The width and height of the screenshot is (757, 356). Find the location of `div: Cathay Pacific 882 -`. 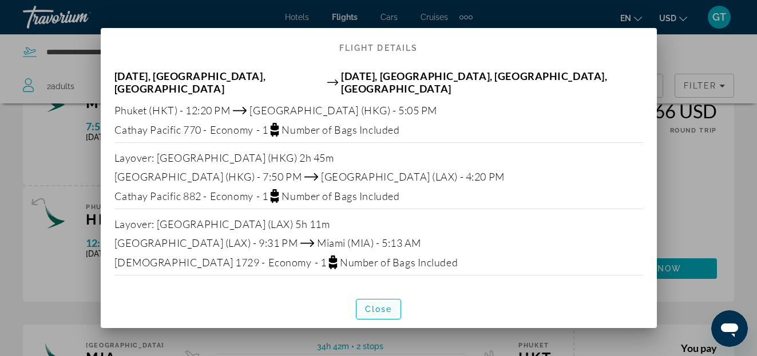

div: Cathay Pacific 882 - is located at coordinates (379, 196).